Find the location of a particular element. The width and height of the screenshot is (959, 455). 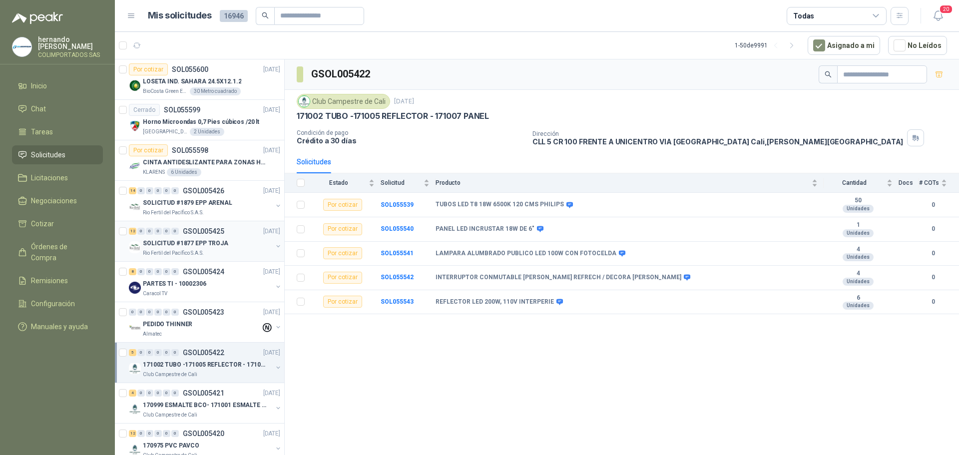

a: SOL055541 is located at coordinates (397, 253).